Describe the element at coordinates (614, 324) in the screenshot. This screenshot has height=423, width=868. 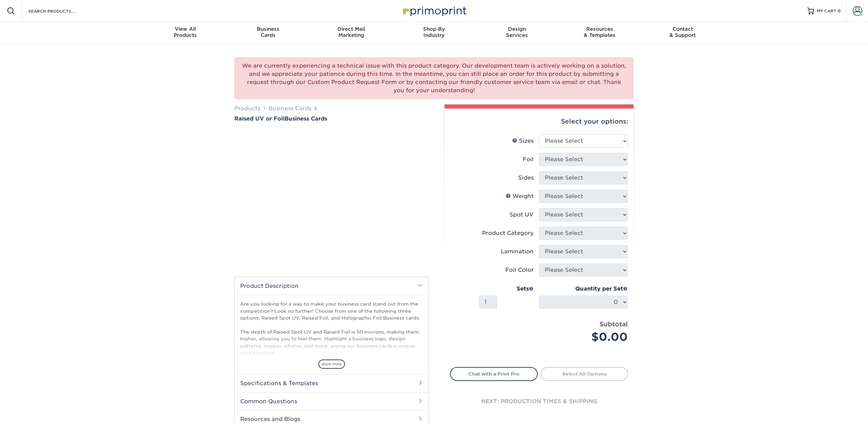
I see `strong: Subtotal` at that location.